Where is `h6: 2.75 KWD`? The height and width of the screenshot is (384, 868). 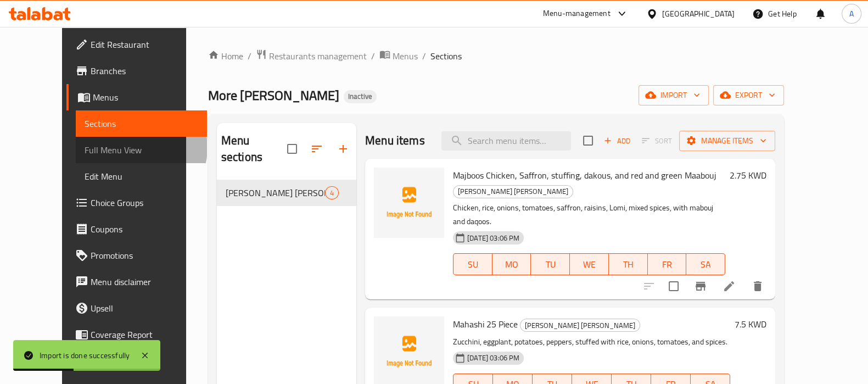 h6: 2.75 KWD is located at coordinates (748, 175).